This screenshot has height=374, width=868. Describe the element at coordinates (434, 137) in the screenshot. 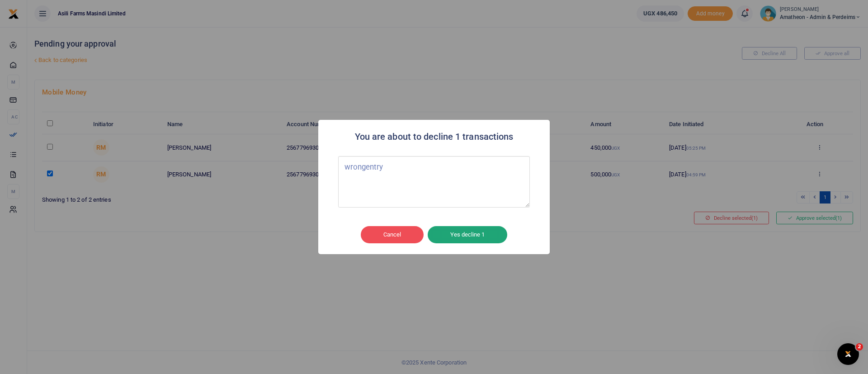

I see `h2: You are about to decline 1 transactions` at that location.